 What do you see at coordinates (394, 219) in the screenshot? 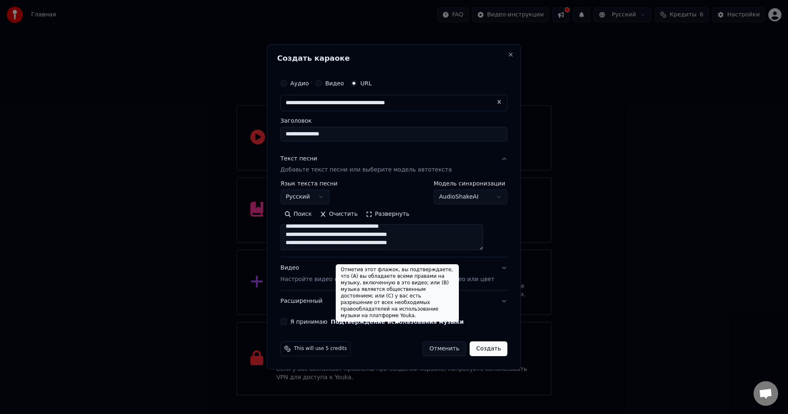
I see `div: Текст песниДобавьте текст песни или выберите модель автотекста` at bounding box center [394, 219].